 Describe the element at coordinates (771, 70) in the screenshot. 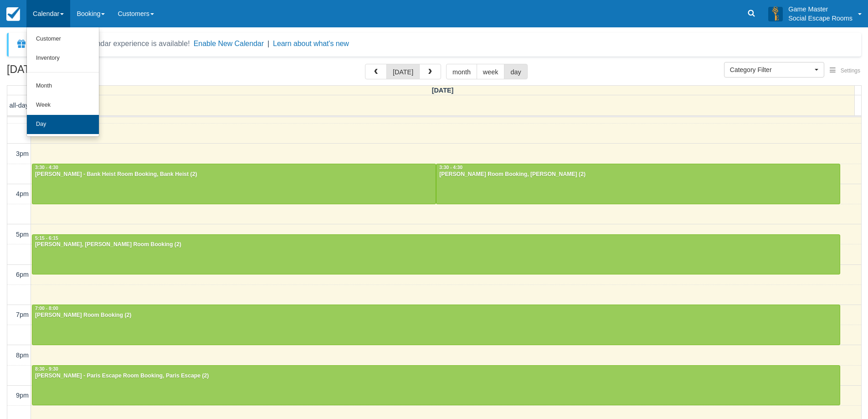

I see `span: Category Filter` at that location.